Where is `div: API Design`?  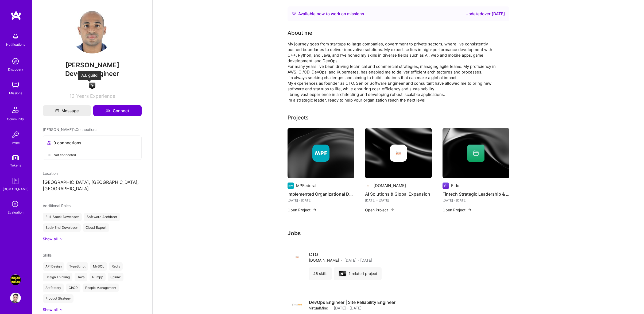
div: API Design is located at coordinates (53, 267).